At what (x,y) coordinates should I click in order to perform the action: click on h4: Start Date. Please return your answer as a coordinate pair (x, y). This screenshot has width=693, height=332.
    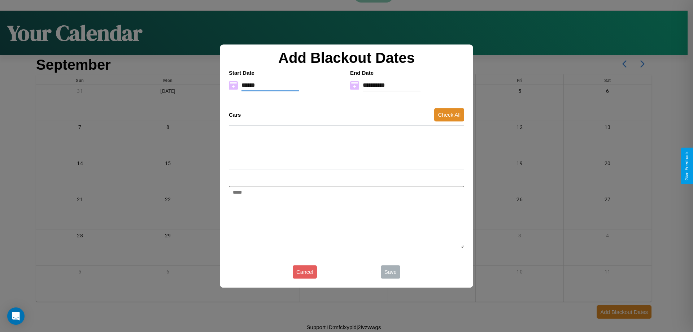
    Looking at the image, I should click on (286, 73).